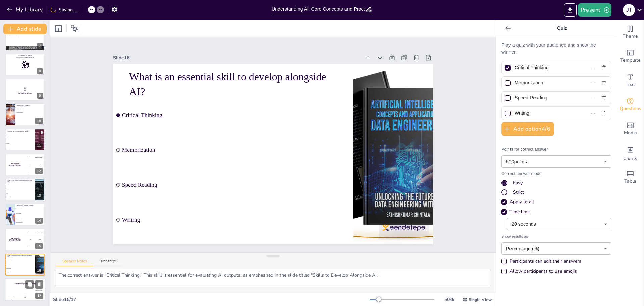 This screenshot has height=306, width=644. Describe the element at coordinates (630, 56) in the screenshot. I see `div: Add ready made slides` at that location.